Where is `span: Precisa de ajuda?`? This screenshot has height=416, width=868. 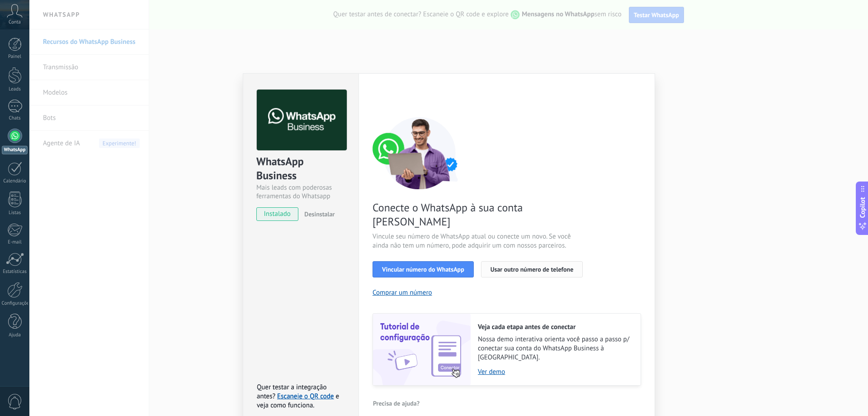 span: Precisa de ajuda? is located at coordinates (396, 403).